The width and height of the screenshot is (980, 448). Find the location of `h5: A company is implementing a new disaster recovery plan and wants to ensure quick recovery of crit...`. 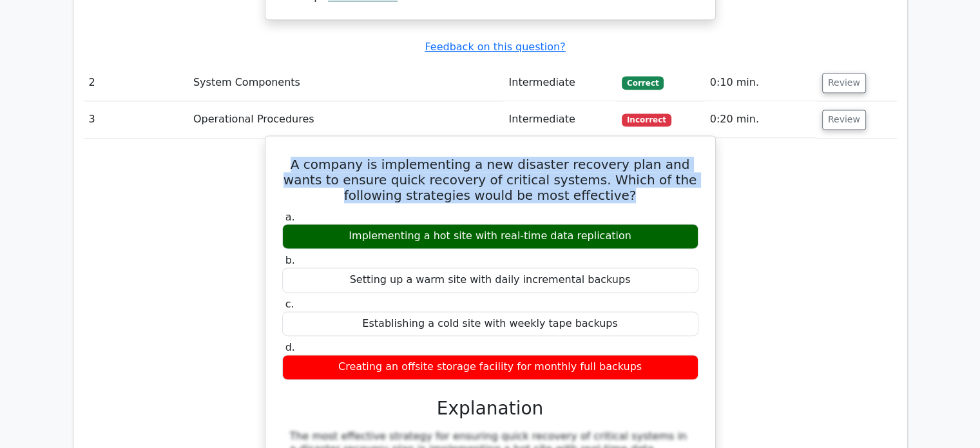

h5: A company is implementing a new disaster recovery plan and wants to ensure quick recovery of crit... is located at coordinates (491, 180).